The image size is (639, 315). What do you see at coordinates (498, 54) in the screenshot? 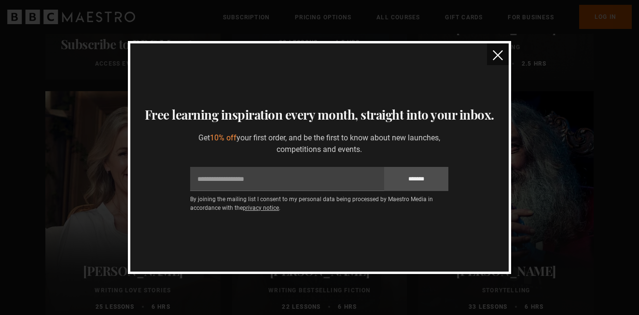
I see `button: close` at bounding box center [498, 54].